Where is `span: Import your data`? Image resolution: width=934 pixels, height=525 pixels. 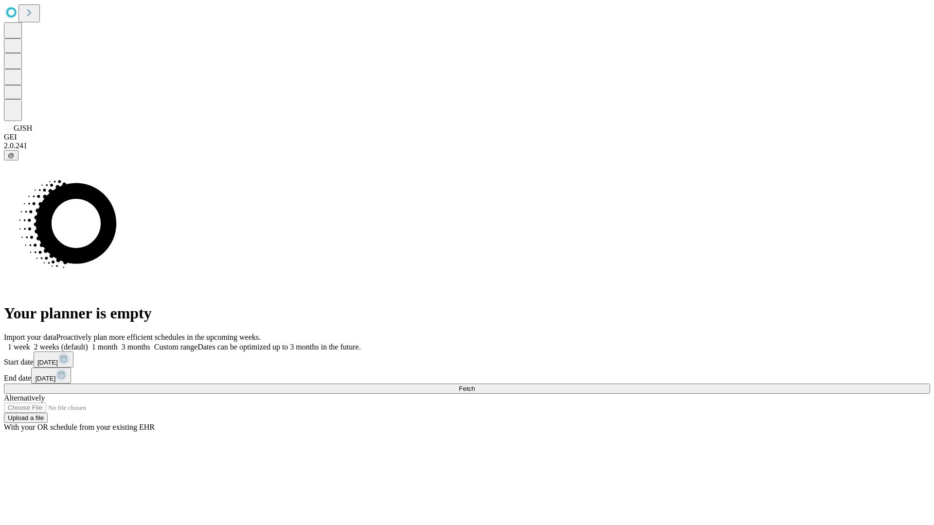 span: Import your data is located at coordinates (30, 337).